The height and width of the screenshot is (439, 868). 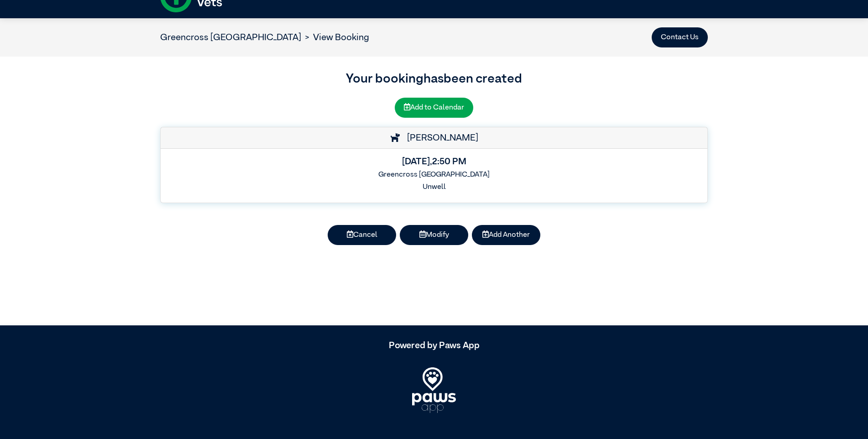 What do you see at coordinates (434, 107) in the screenshot?
I see `button: Add to Calendar` at bounding box center [434, 107].